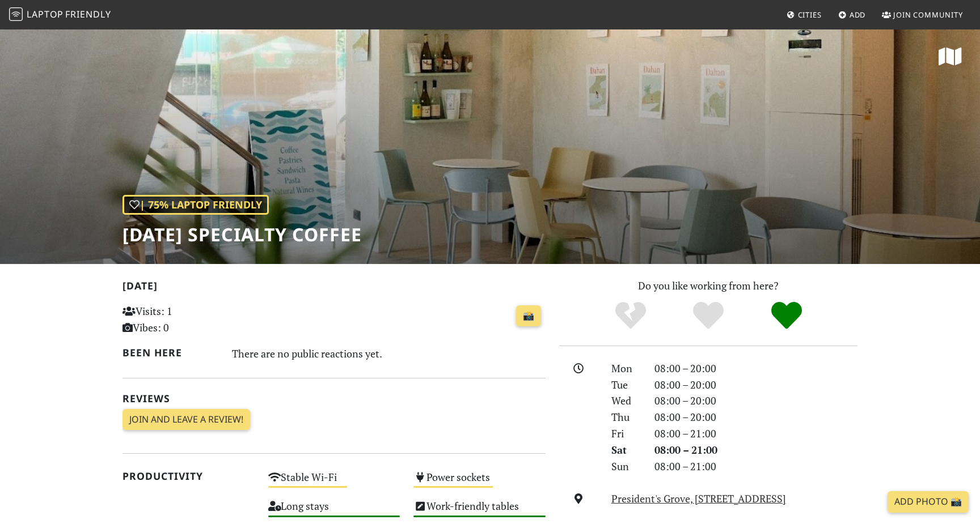 The width and height of the screenshot is (980, 524). Describe the element at coordinates (626, 385) in the screenshot. I see `div: Tue` at that location.